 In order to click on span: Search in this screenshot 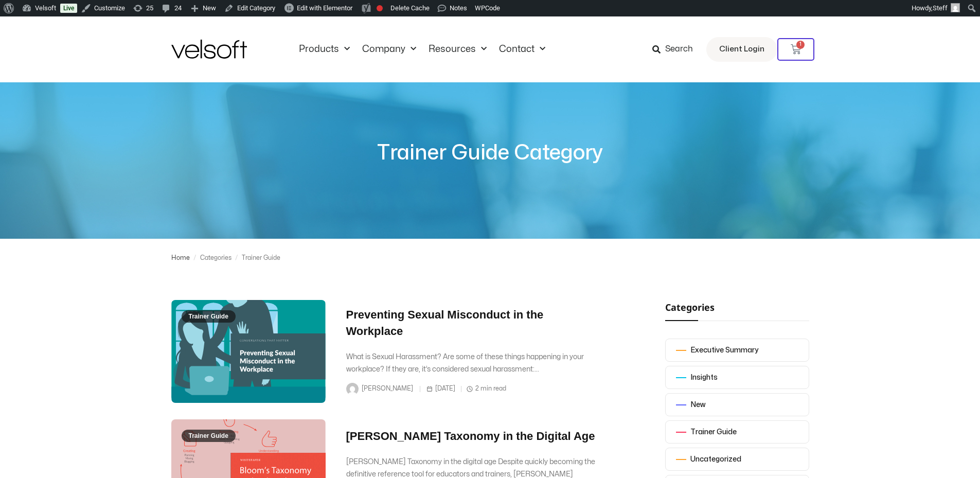, I will do `click(679, 49)`.